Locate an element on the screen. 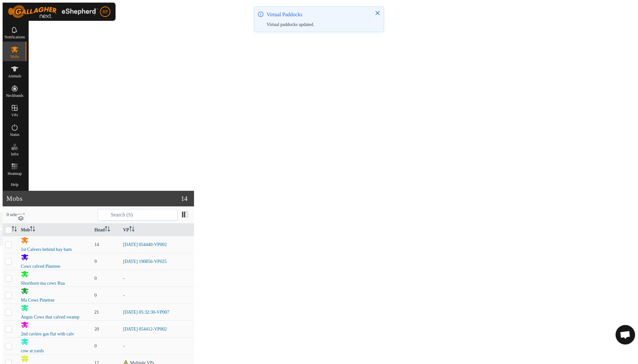 This screenshot has width=638, height=364. span: 20 is located at coordinates (97, 329).